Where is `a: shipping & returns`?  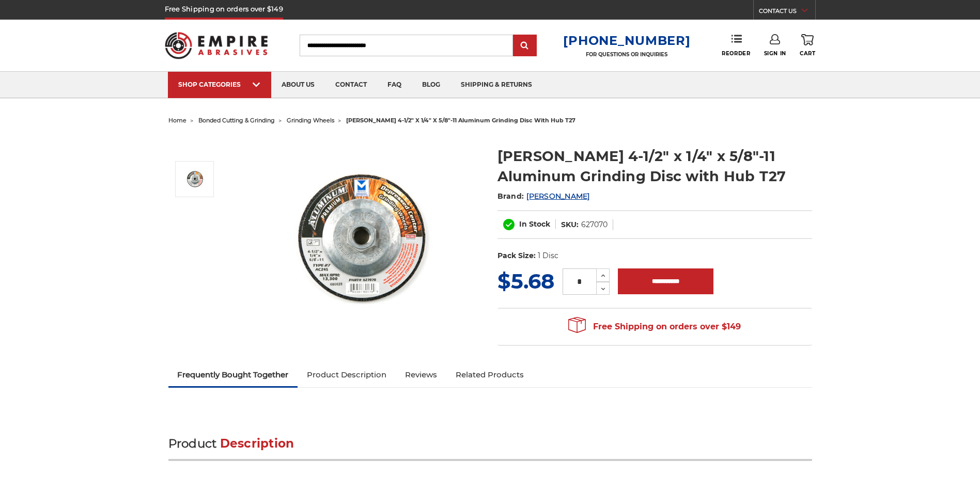
a: shipping & returns is located at coordinates (496, 85).